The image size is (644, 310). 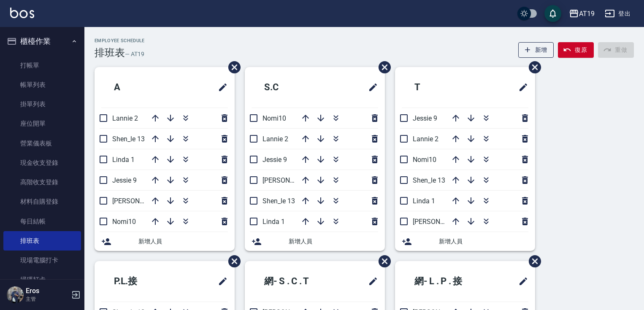 What do you see at coordinates (42, 222) in the screenshot?
I see `a: 每日結帳` at bounding box center [42, 222].